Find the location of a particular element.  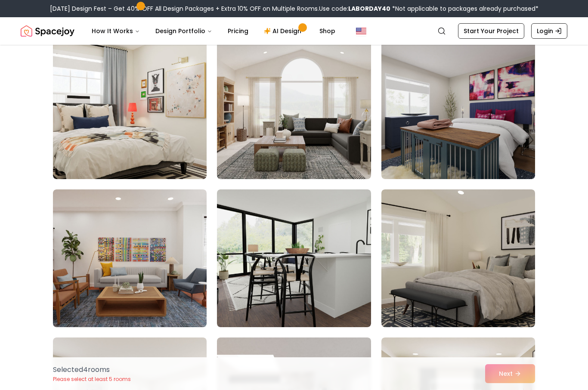

button: How It Works is located at coordinates (116, 31).